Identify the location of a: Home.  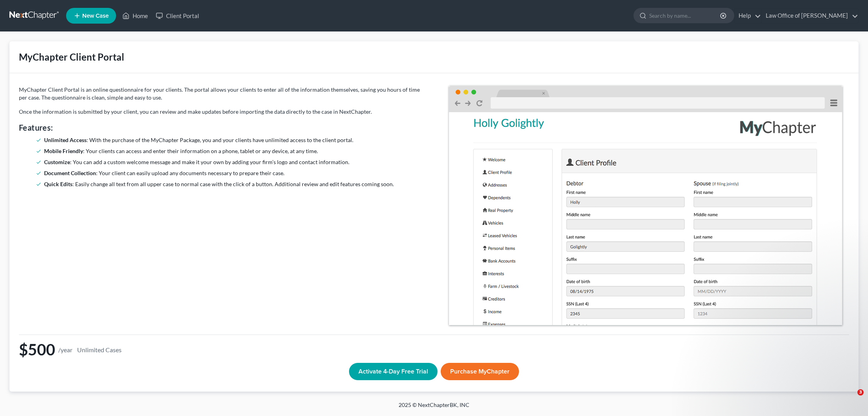
(135, 16).